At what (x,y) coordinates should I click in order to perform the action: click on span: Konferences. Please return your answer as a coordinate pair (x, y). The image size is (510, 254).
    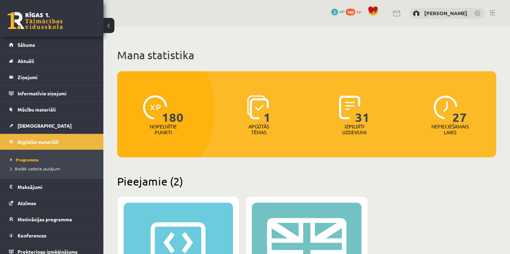
    Looking at the image, I should click on (32, 236).